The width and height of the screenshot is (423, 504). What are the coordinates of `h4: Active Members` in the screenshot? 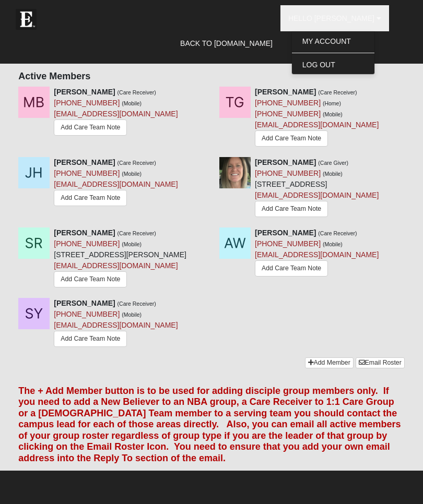 It's located at (211, 77).